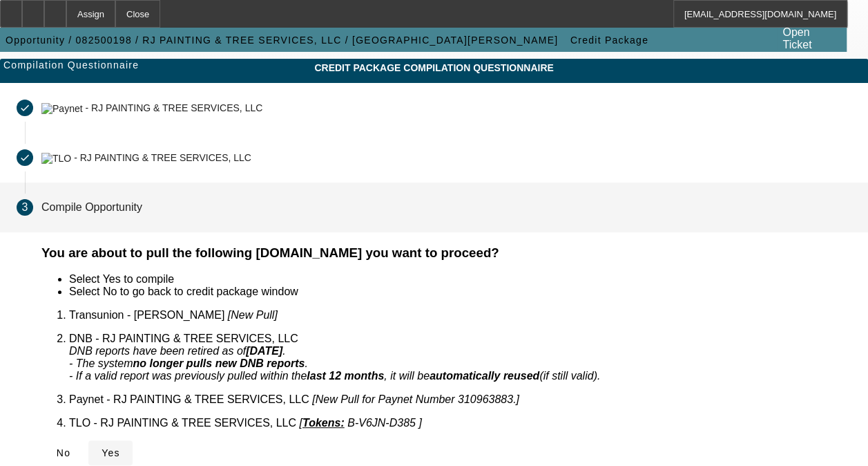 The image size is (868, 466). What do you see at coordinates (460, 423) in the screenshot?
I see `p: TLO - RJ PAINTING & TREE SERVICES, LLC` at bounding box center [460, 423].